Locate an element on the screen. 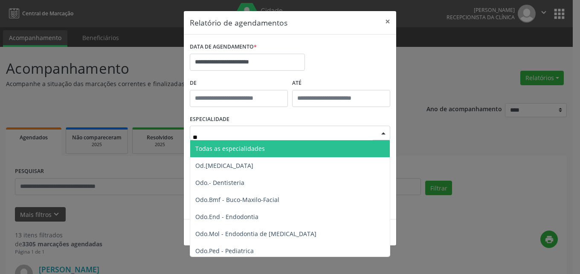 Image resolution: width=580 pixels, height=274 pixels. label: DATA DE AGENDAMENTO is located at coordinates (223, 47).